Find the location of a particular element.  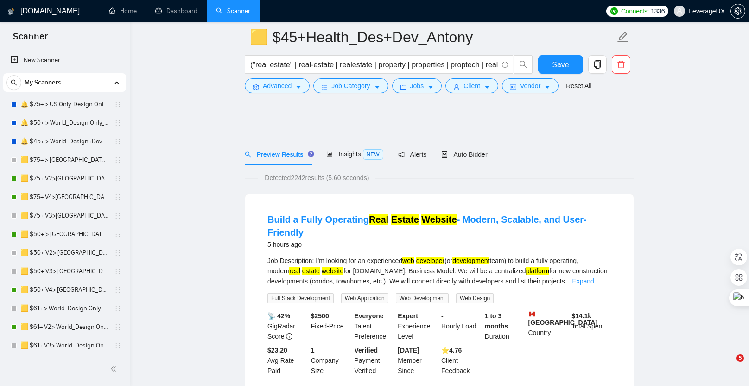

a: New Scanner is located at coordinates (64, 60).